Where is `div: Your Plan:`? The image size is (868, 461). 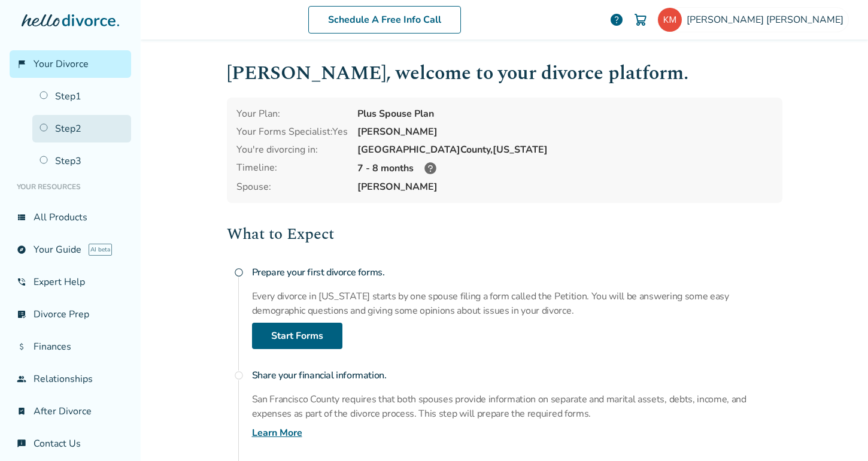
div: Your Plan: is located at coordinates (292, 114).